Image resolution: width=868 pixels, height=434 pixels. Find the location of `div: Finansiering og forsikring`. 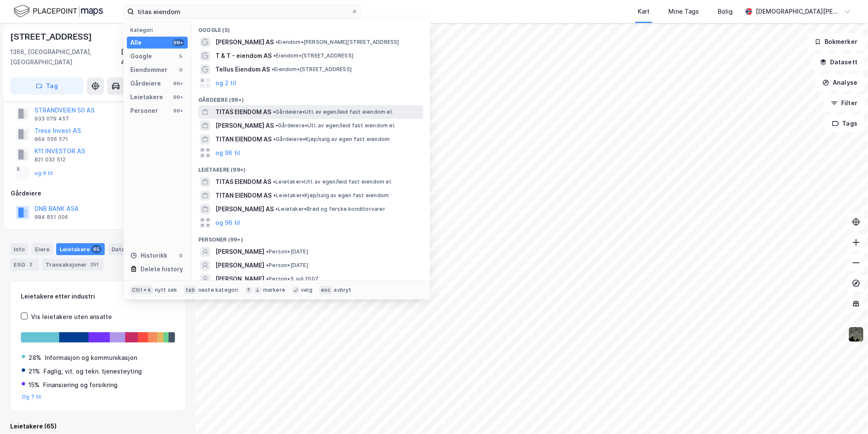

div: Finansiering og forsikring is located at coordinates (80, 385).